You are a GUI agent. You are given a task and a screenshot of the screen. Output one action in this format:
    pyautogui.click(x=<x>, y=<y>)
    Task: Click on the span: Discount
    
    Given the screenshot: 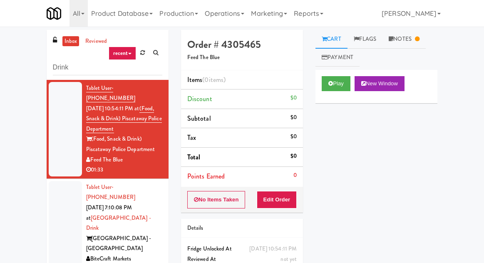 What is the action you would take?
    pyautogui.click(x=200, y=99)
    